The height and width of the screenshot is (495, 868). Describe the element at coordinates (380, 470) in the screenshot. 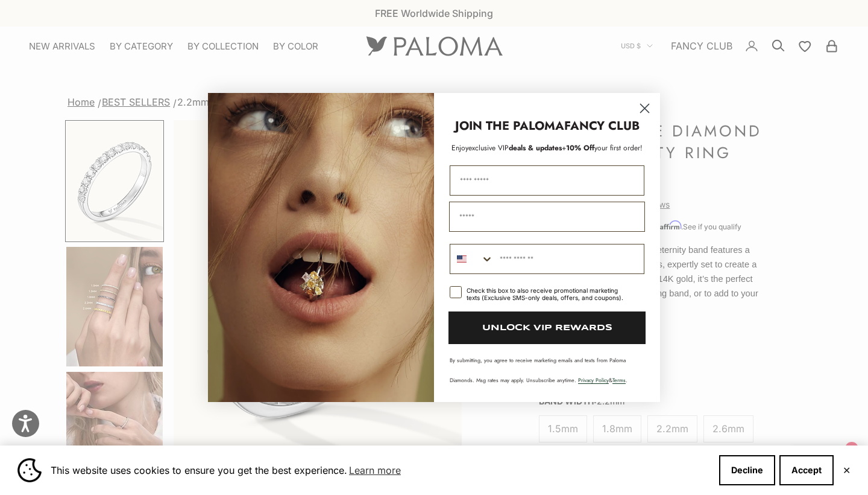

I see `span: This website uses cookies to ensure you get the best experience.` at that location.